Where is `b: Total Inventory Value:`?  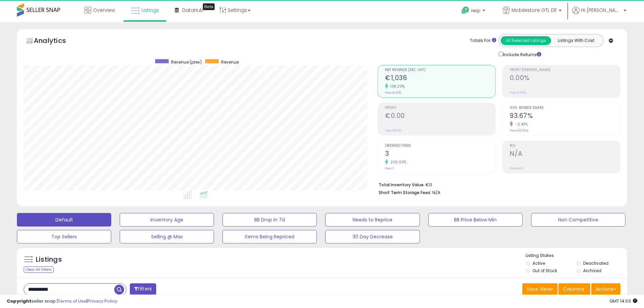 b: Total Inventory Value: is located at coordinates (402, 185).